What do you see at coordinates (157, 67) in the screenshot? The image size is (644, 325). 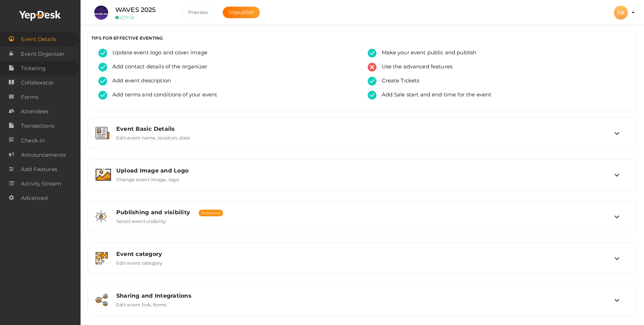 I see `span: Add contact details of the organizer` at bounding box center [157, 67].